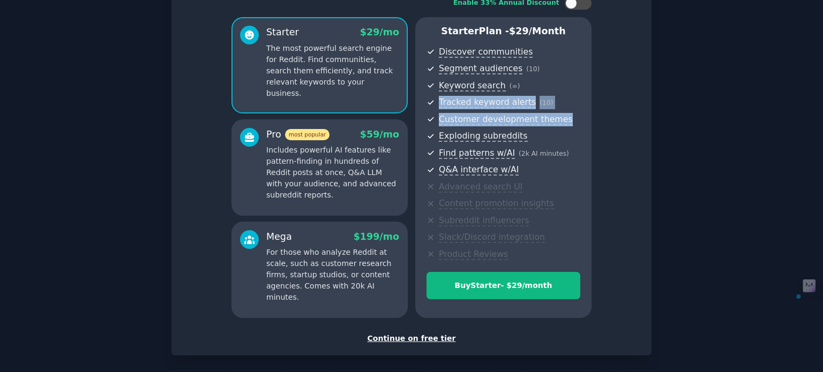  Describe the element at coordinates (308, 134) in the screenshot. I see `span: most popular` at that location.